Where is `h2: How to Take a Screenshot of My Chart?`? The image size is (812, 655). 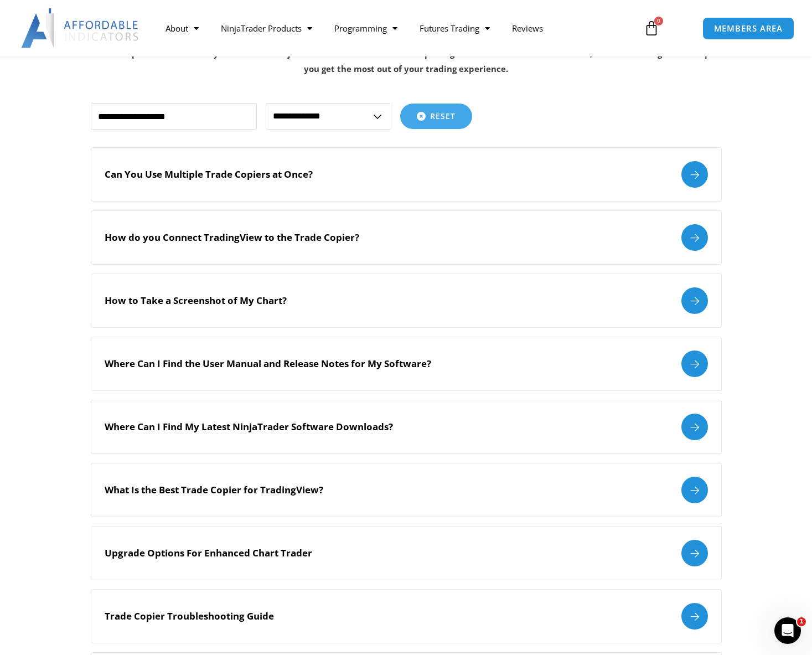
h2: How to Take a Screenshot of My Chart? is located at coordinates (195, 300).